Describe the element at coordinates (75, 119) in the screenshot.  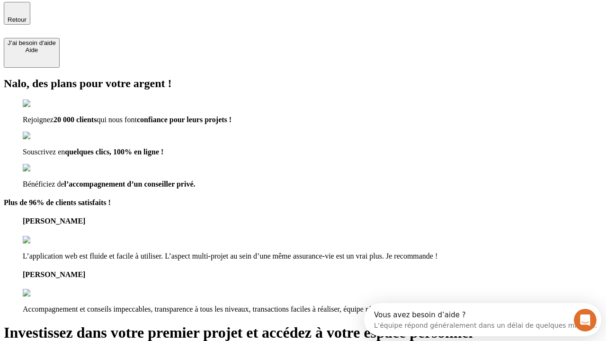
I see `span: 20 000 clients` at that location.